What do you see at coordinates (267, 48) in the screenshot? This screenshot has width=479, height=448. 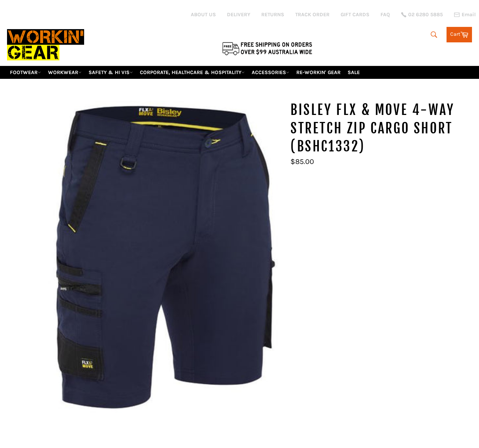 I see `img: Flat $9.95 shipping Australia wide` at bounding box center [267, 48].